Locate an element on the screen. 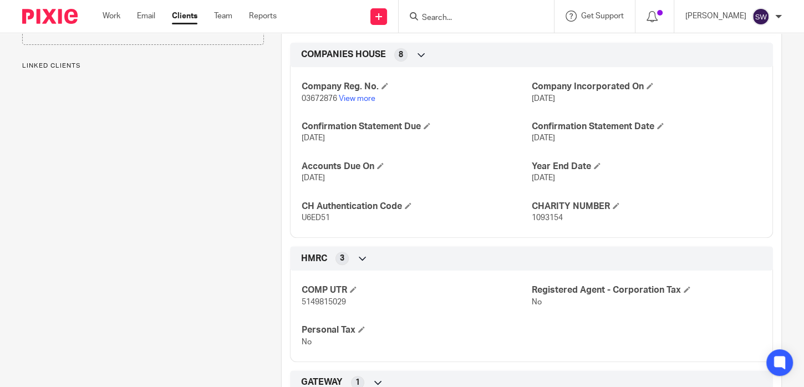 The width and height of the screenshot is (804, 387). h4: CH Authentication Code is located at coordinates (417, 206).